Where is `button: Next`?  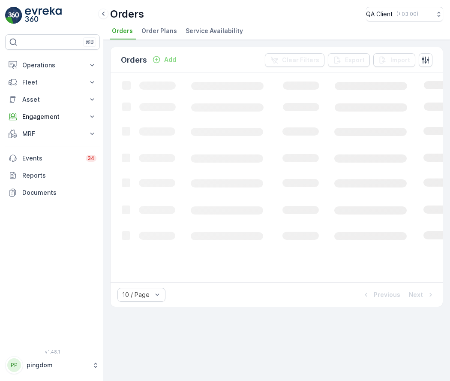 button: Next is located at coordinates (422, 295).